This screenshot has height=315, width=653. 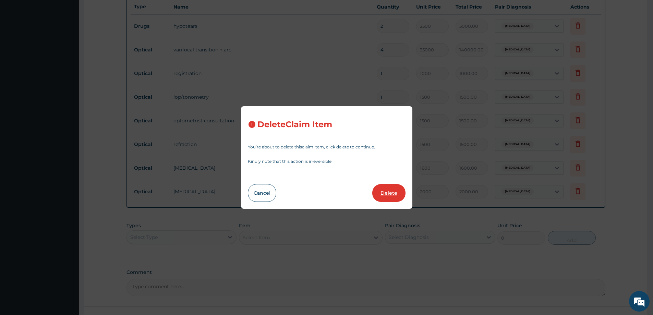 I want to click on button: Cancel, so click(x=262, y=193).